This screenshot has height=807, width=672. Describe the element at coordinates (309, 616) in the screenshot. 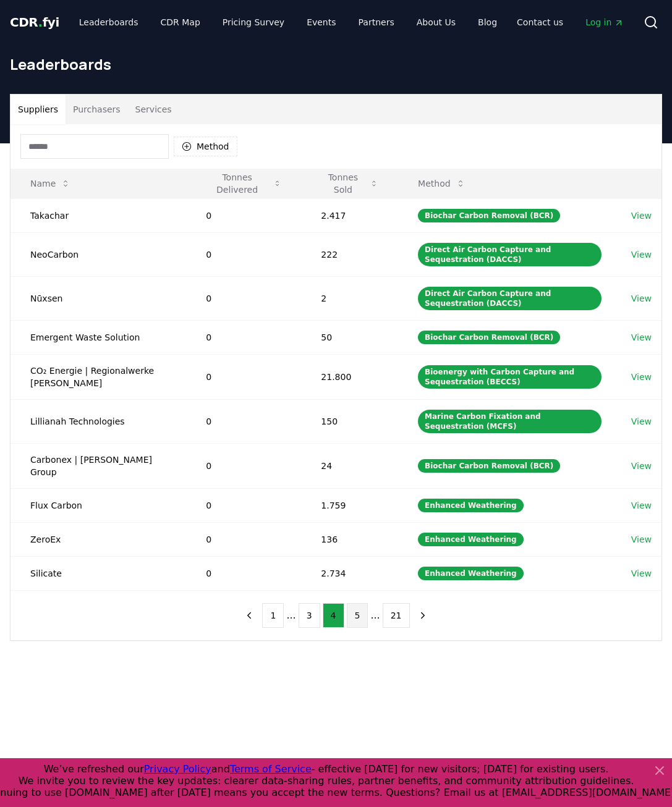

I see `button: 3` at that location.